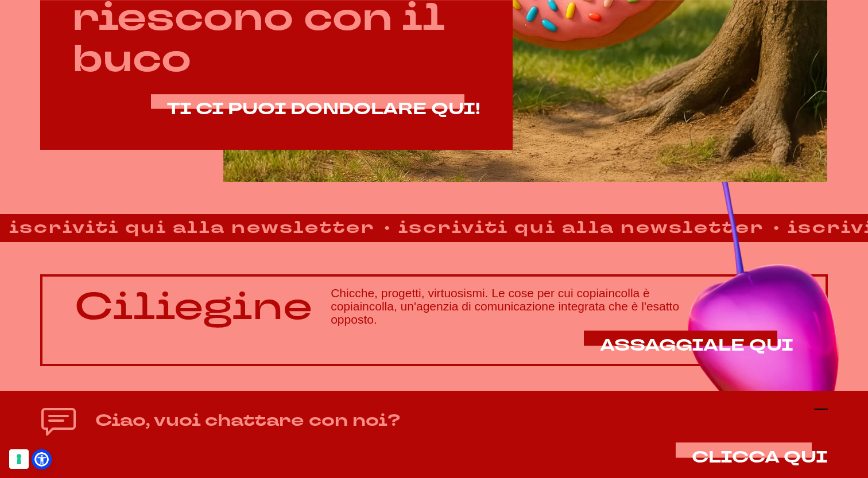  I want to click on h3: Chicche, progetti, virtuosismi. Le cose per cui copiaincolla è copiaincolla, un'agenzia di comuni..., so click(562, 306).